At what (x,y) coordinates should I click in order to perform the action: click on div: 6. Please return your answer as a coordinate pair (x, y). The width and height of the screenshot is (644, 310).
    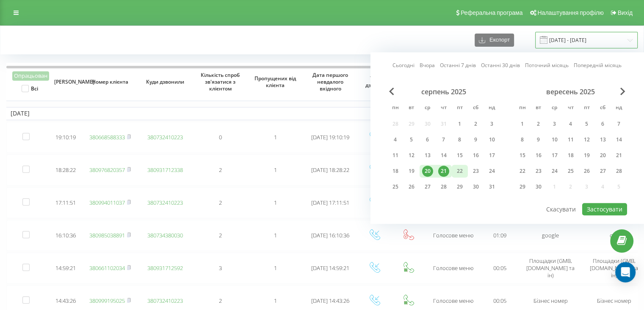
    Looking at the image, I should click on (428, 139).